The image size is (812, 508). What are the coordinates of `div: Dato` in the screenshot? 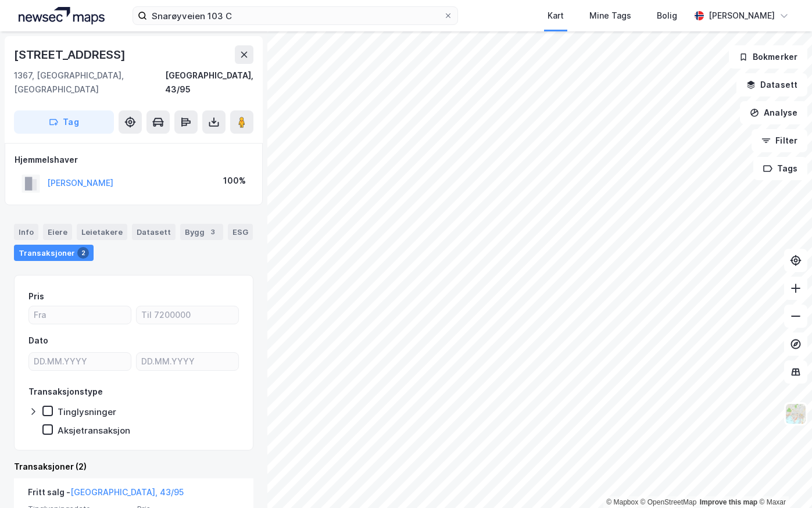 It's located at (38, 340).